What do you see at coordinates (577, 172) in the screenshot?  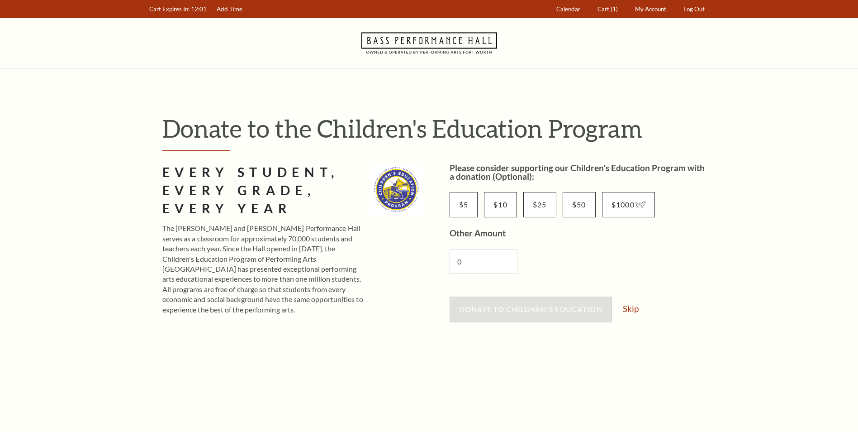 I see `label: Please consider supporting our Children's Education Program with a donation (Optional):` at bounding box center [577, 172].